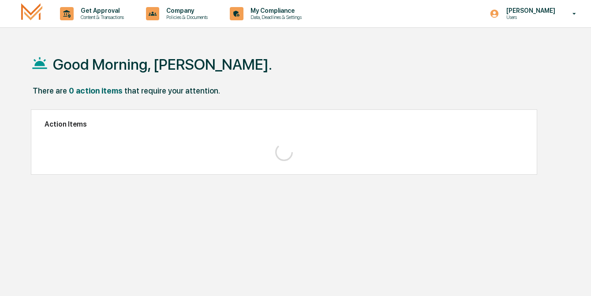 The width and height of the screenshot is (591, 296). I want to click on p: Users, so click(530, 17).